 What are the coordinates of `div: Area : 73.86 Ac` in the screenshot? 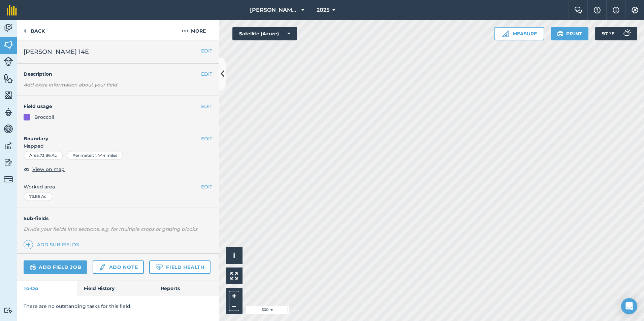 It's located at (43, 155).